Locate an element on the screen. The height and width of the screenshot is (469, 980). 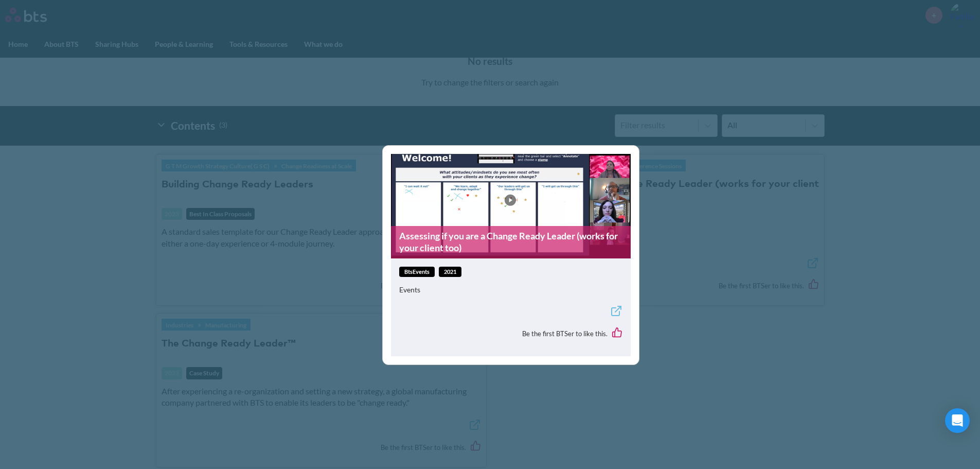
div: Be the first BTSer to like this. is located at coordinates (511, 334).